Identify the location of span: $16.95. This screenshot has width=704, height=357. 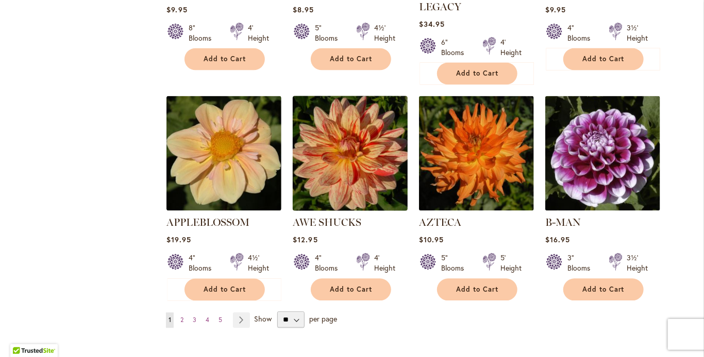
(557, 240).